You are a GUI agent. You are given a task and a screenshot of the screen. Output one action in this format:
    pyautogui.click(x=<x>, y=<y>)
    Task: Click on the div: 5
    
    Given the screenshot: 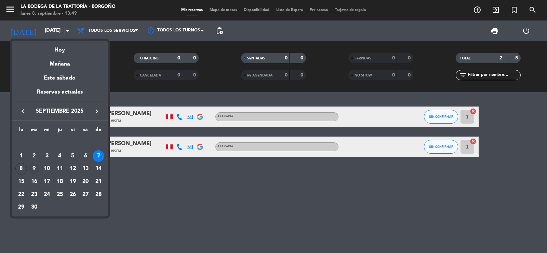 What is the action you would take?
    pyautogui.click(x=73, y=156)
    